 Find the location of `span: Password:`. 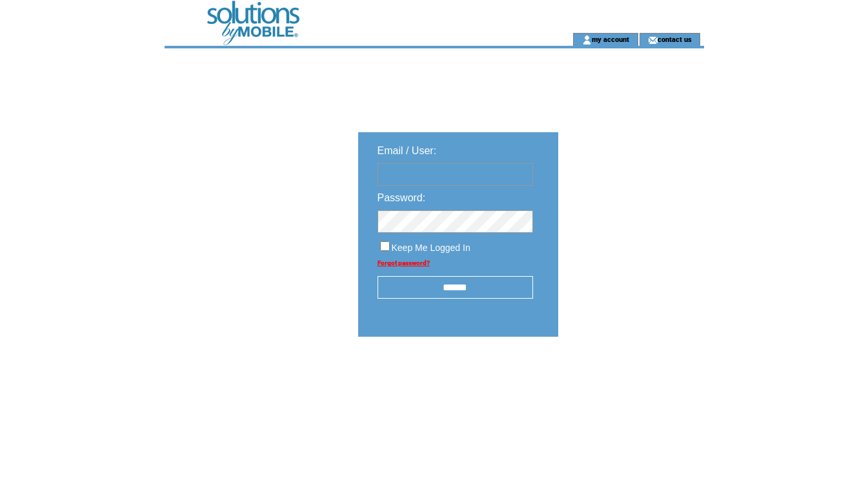

span: Password: is located at coordinates (401, 197).